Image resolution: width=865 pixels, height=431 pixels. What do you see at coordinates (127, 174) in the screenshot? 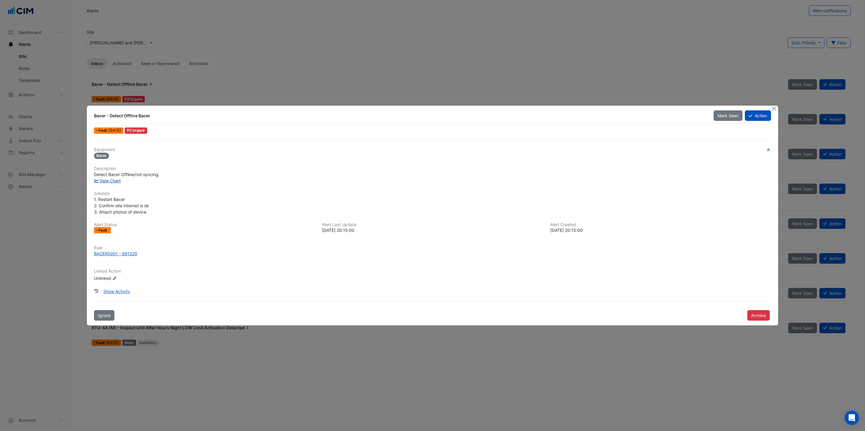
I see `span: Detect Bacer Offline/not syncing.` at bounding box center [127, 174].